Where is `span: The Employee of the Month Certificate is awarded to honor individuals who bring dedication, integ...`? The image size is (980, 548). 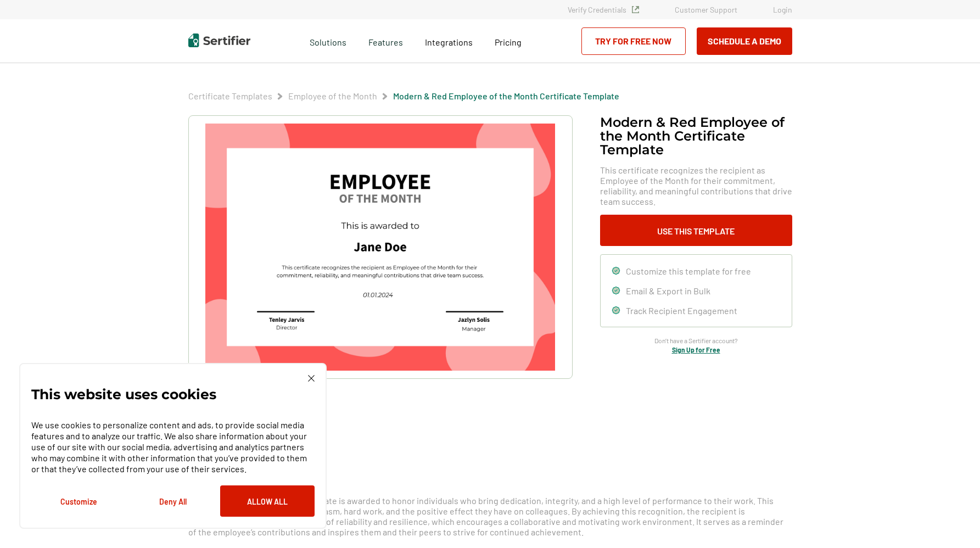
span: The Employee of the Month Certificate is awarded to honor individuals who bring dedication, integ... is located at coordinates (486, 516).